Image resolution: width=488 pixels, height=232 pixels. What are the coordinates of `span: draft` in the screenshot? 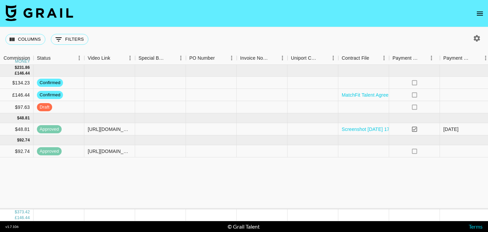 It's located at (44, 107).